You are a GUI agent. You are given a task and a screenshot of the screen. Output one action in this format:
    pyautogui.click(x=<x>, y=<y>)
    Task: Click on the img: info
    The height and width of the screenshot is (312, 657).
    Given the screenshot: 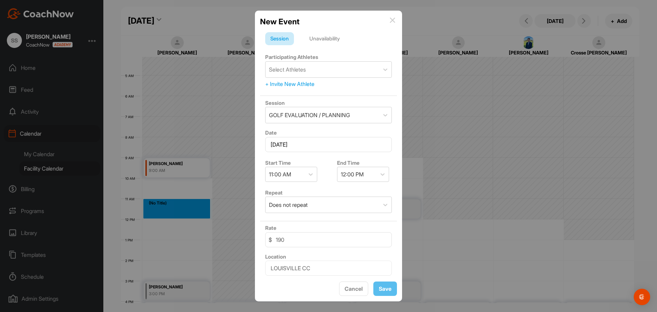 What is the action you would take?
    pyautogui.click(x=393, y=20)
    